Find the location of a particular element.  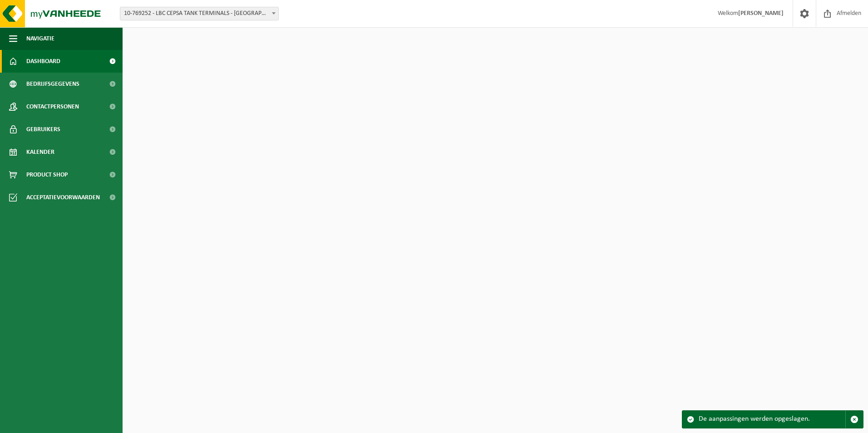

span: Contactpersonen is located at coordinates (53, 107).